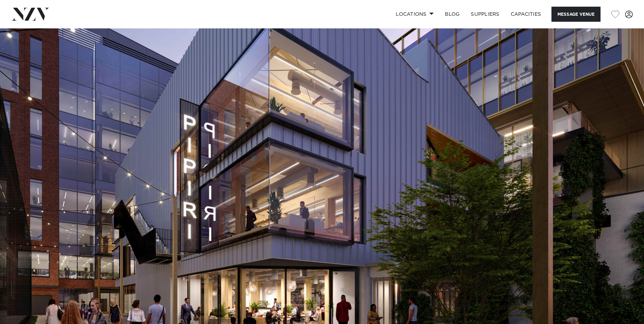 This screenshot has height=324, width=644. What do you see at coordinates (485, 14) in the screenshot?
I see `a: SUPPLIERS` at bounding box center [485, 14].